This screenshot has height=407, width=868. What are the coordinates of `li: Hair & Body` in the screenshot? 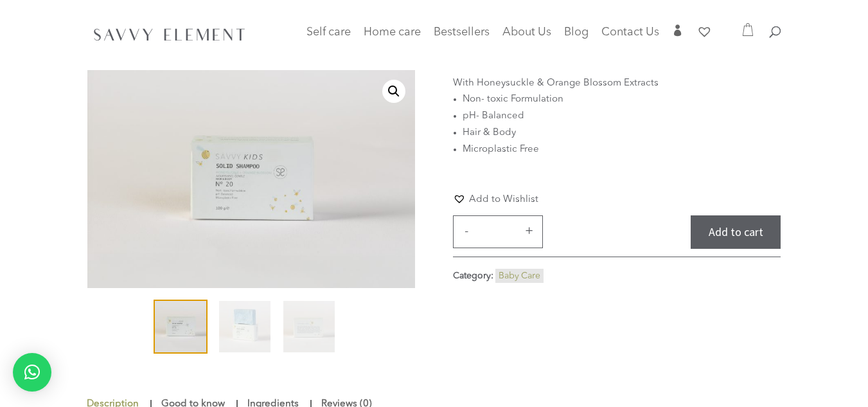 It's located at (621, 133).